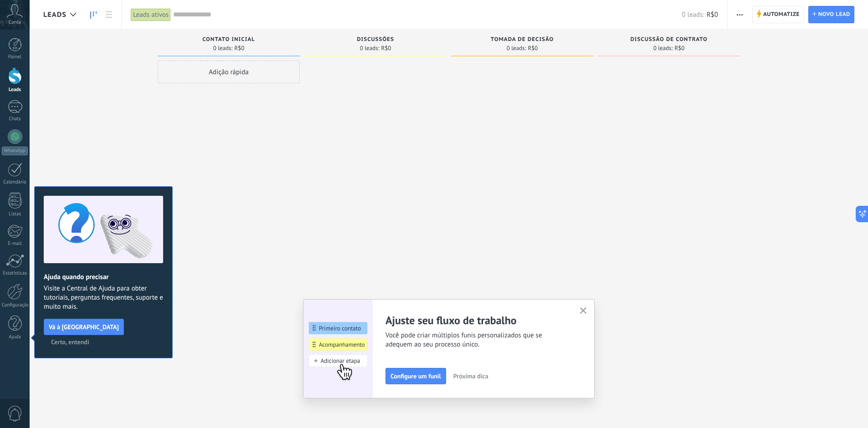  What do you see at coordinates (834, 15) in the screenshot?
I see `span: Novo lead` at bounding box center [834, 15].